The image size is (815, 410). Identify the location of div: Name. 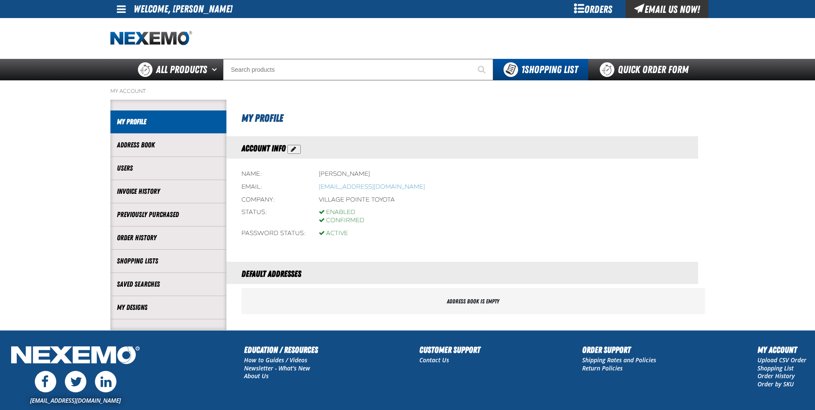
(274, 174).